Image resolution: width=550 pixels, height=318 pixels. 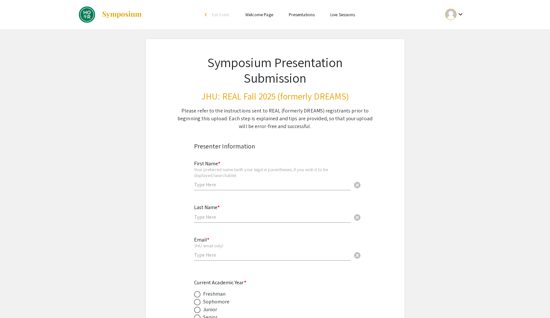 What do you see at coordinates (202, 240) in the screenshot?
I see `mat-label: Email` at bounding box center [202, 240].